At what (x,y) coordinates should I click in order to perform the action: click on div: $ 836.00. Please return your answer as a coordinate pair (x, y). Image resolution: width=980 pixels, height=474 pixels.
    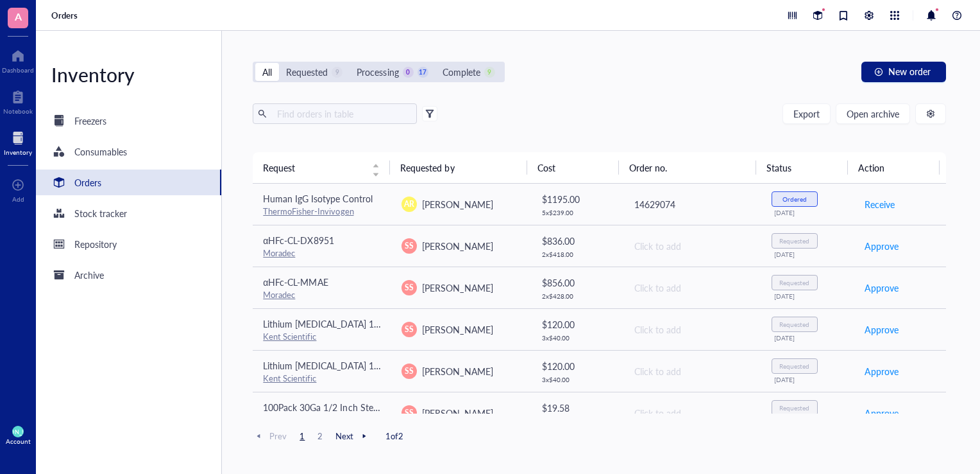
    Looking at the image, I should click on (577, 241).